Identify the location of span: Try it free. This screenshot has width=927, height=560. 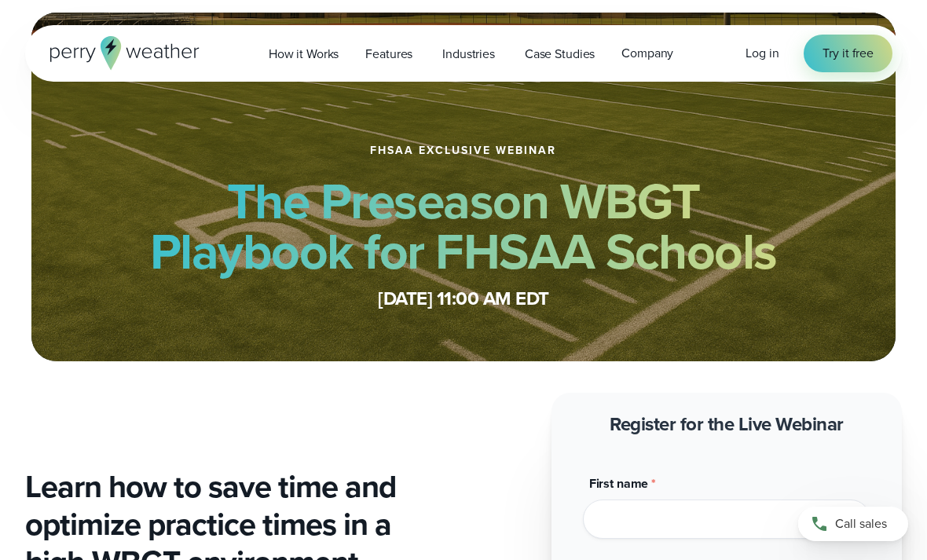
(847, 54).